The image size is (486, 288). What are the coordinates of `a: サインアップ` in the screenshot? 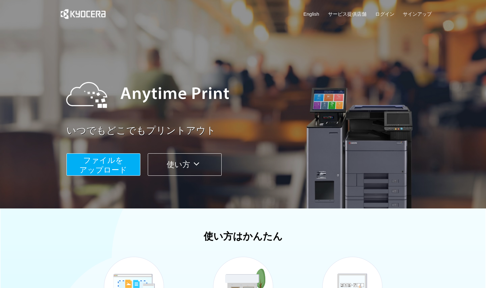 It's located at (417, 14).